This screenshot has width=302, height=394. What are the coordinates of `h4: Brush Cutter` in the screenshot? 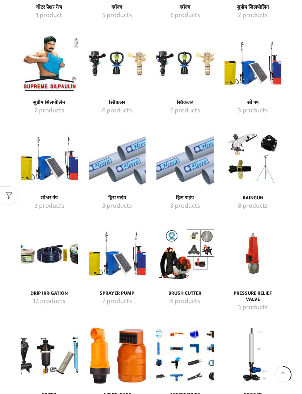 It's located at (185, 293).